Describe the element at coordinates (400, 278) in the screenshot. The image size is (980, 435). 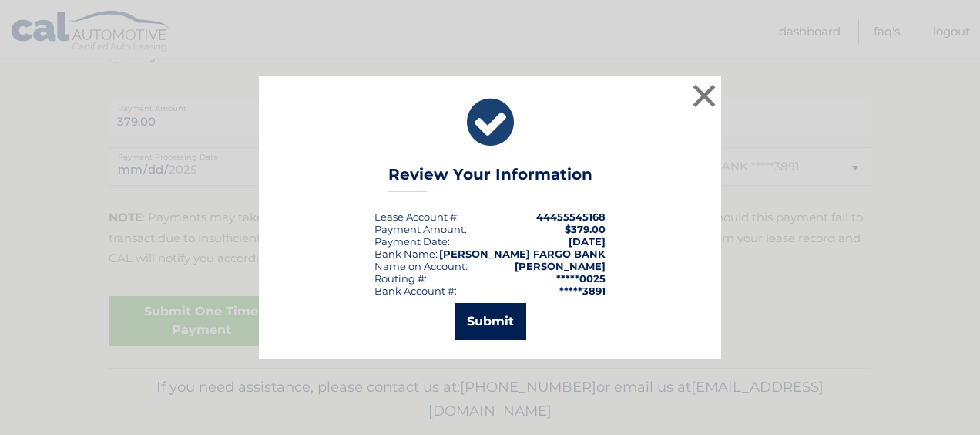
I see `div: Routing #:` at that location.